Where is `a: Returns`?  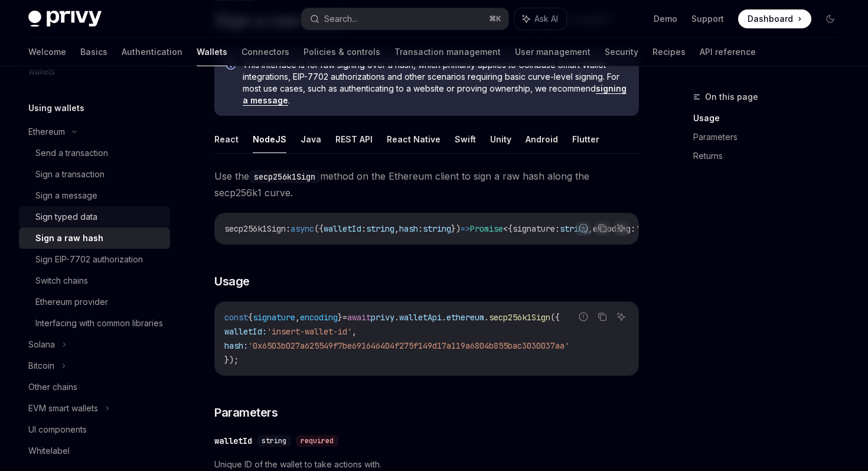
a: Returns is located at coordinates (771, 156).